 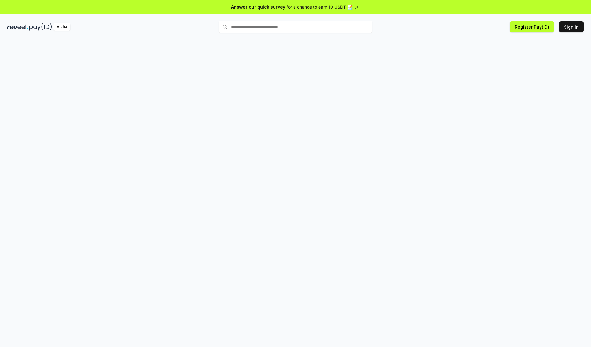 What do you see at coordinates (62, 27) in the screenshot?
I see `div: Alpha` at bounding box center [62, 27].